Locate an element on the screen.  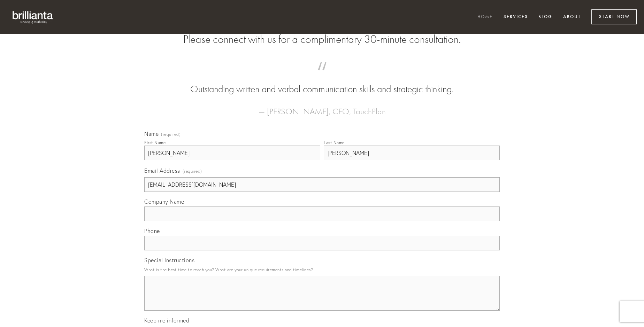
span: Phone is located at coordinates (152, 231).